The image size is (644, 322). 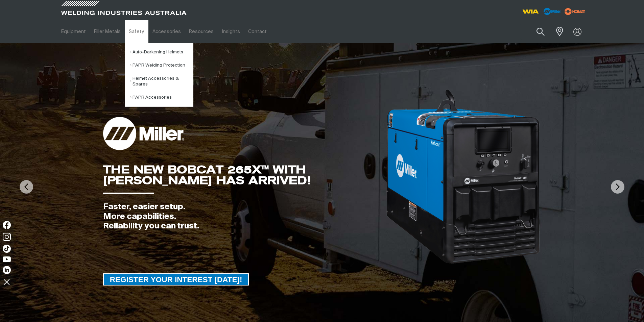 What do you see at coordinates (107, 32) in the screenshot?
I see `a: Filler Metals` at bounding box center [107, 32].